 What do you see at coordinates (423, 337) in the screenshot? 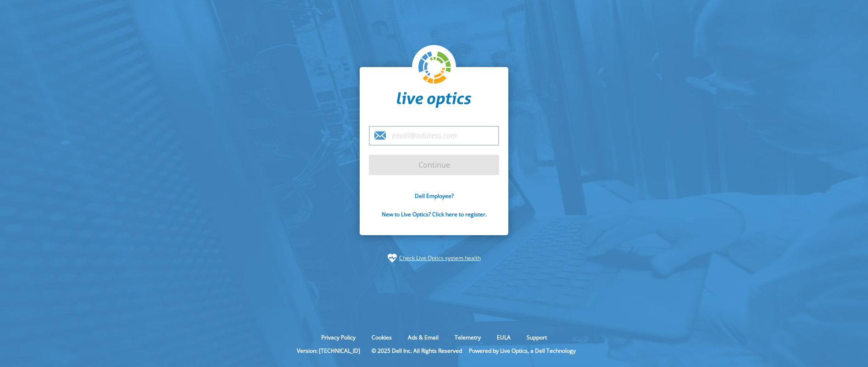
I see `a: Ads & Email` at bounding box center [423, 337].